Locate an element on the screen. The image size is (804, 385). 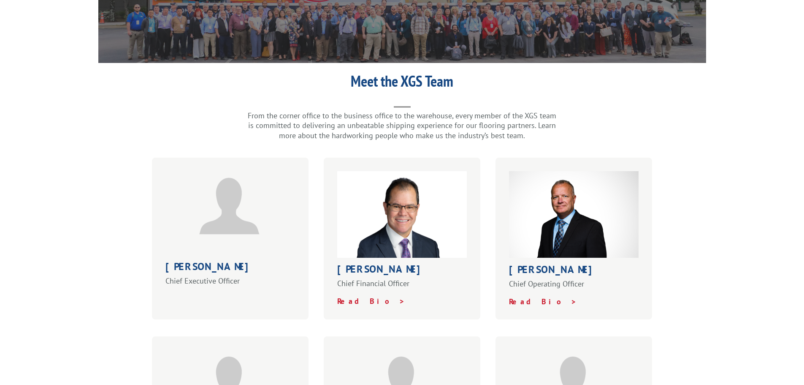
p: Chief Executive Officer is located at coordinates (231, 281).